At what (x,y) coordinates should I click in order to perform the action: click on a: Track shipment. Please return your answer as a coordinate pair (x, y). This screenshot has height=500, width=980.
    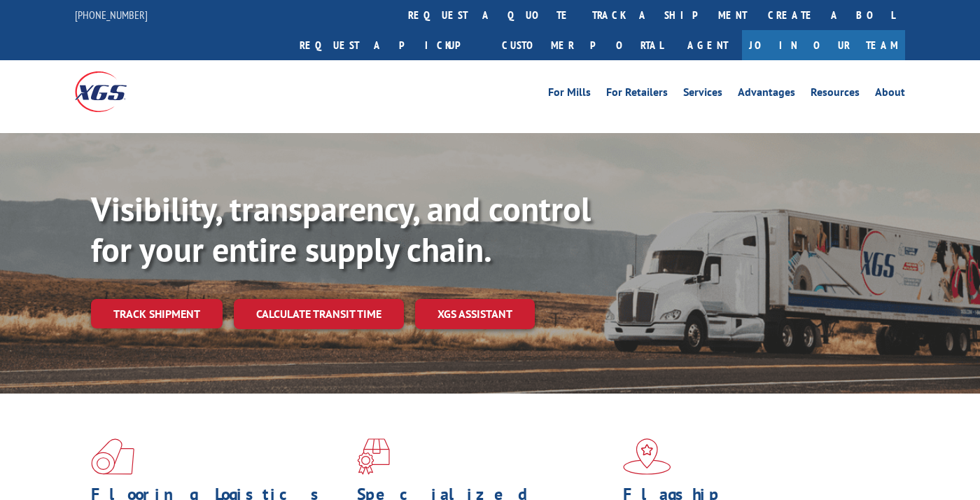
    Looking at the image, I should click on (157, 314).